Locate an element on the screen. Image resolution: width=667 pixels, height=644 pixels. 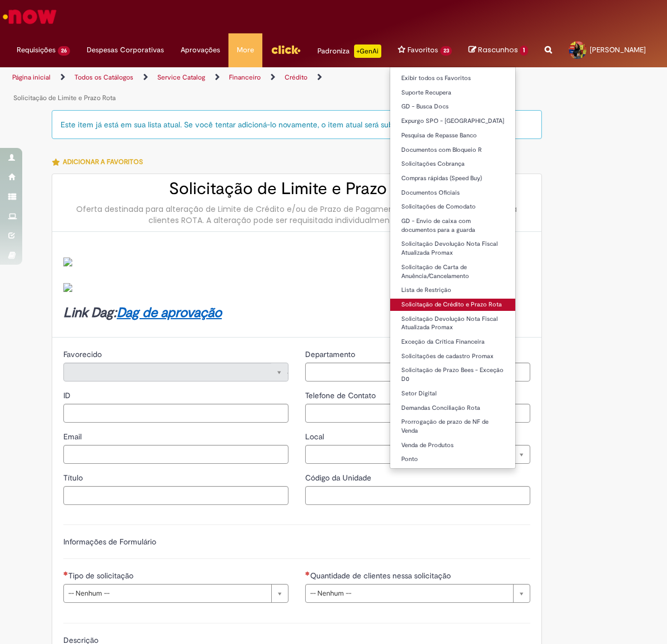
a: Compras rápidas (Speed Buy) is located at coordinates (453, 178).